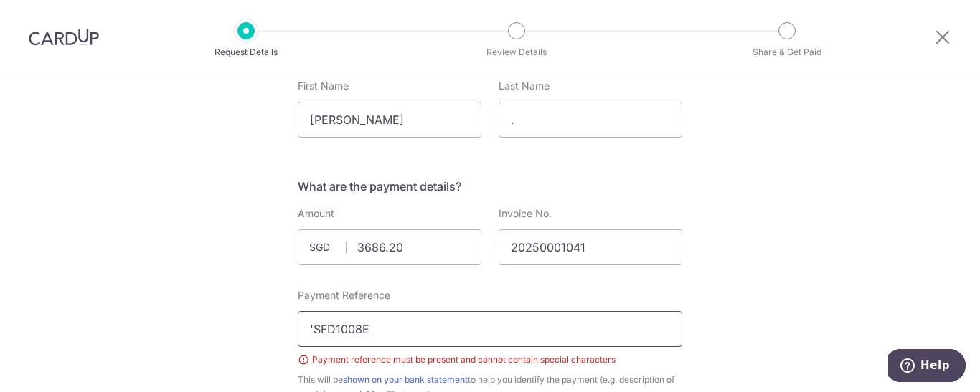  What do you see at coordinates (787, 53) in the screenshot?
I see `p: Share & Get Paid` at bounding box center [787, 53].